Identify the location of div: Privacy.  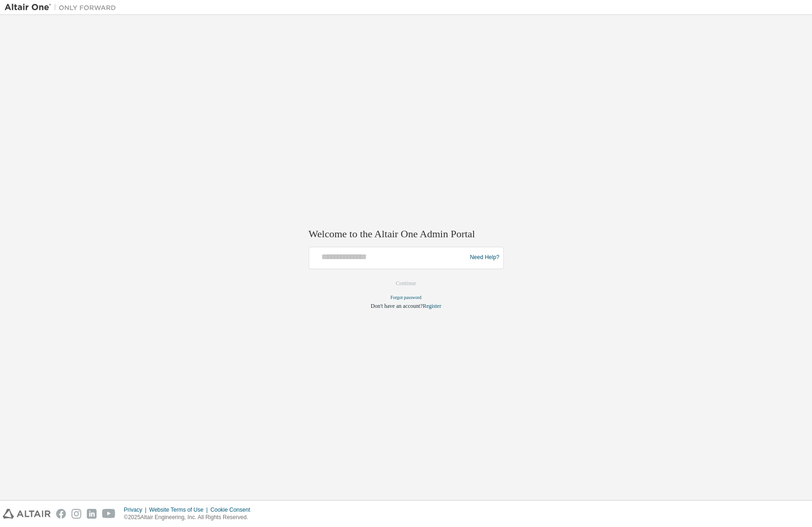
(137, 510).